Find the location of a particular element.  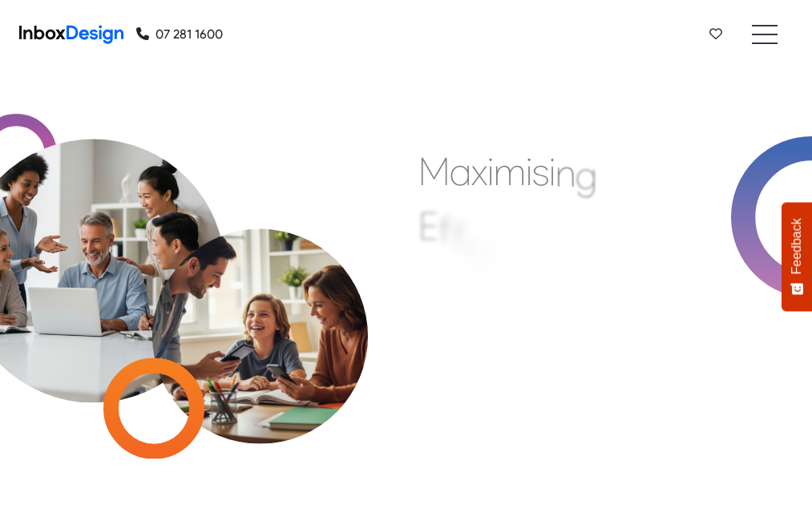

div: c is located at coordinates (480, 248).